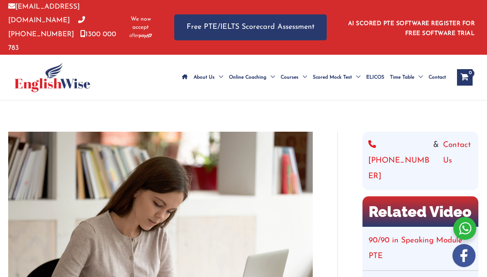  I want to click on span: Contact, so click(437, 77).